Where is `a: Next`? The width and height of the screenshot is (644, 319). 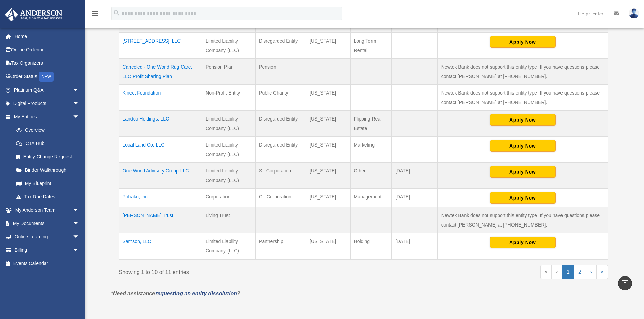
a: Next is located at coordinates (591, 273).